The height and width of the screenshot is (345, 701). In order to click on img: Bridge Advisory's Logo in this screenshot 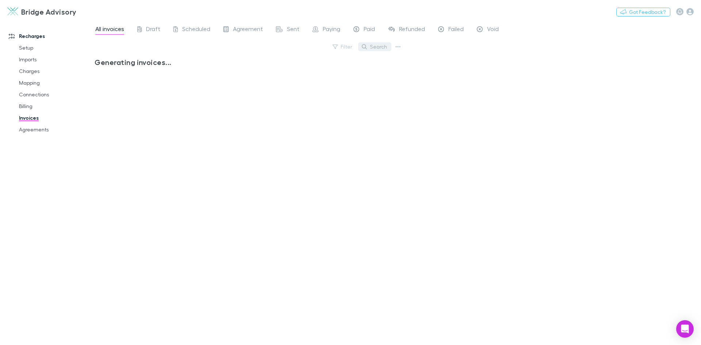, I will do `click(13, 12)`.